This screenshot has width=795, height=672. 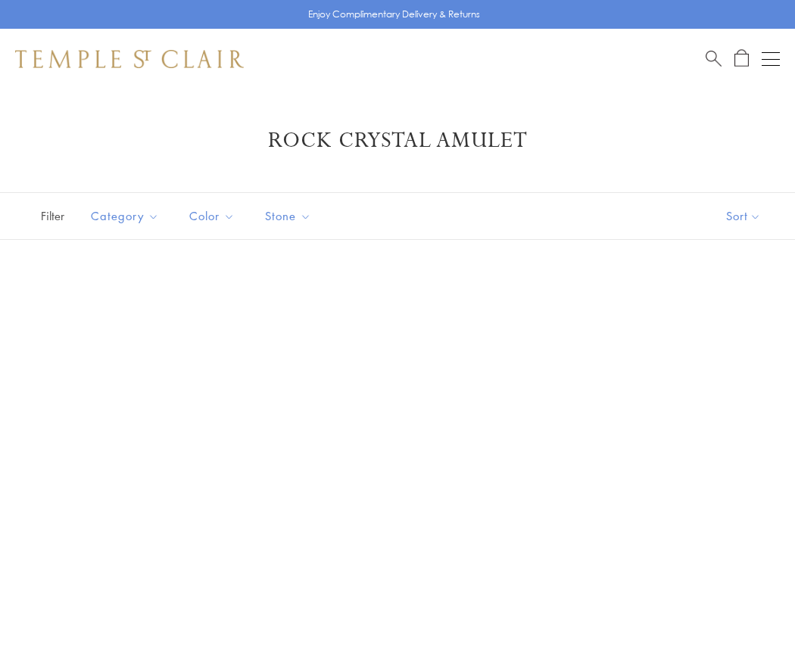 I want to click on button: Stone, so click(x=287, y=216).